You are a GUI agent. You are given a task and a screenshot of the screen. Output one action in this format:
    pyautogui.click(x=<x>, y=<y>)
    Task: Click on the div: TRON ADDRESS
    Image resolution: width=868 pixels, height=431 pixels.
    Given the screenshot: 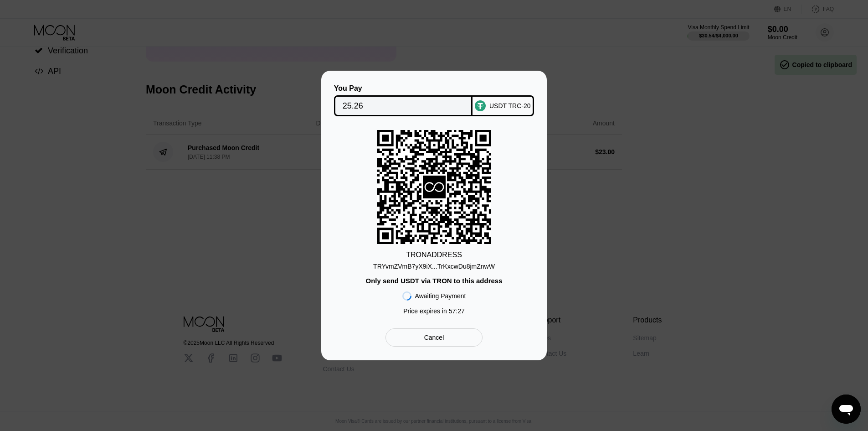 What is the action you would take?
    pyautogui.click(x=434, y=254)
    